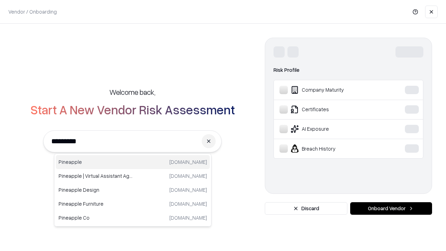 This screenshot has height=251, width=446. What do you see at coordinates (95, 217) in the screenshot?
I see `p: Pineapple Co` at bounding box center [95, 217].